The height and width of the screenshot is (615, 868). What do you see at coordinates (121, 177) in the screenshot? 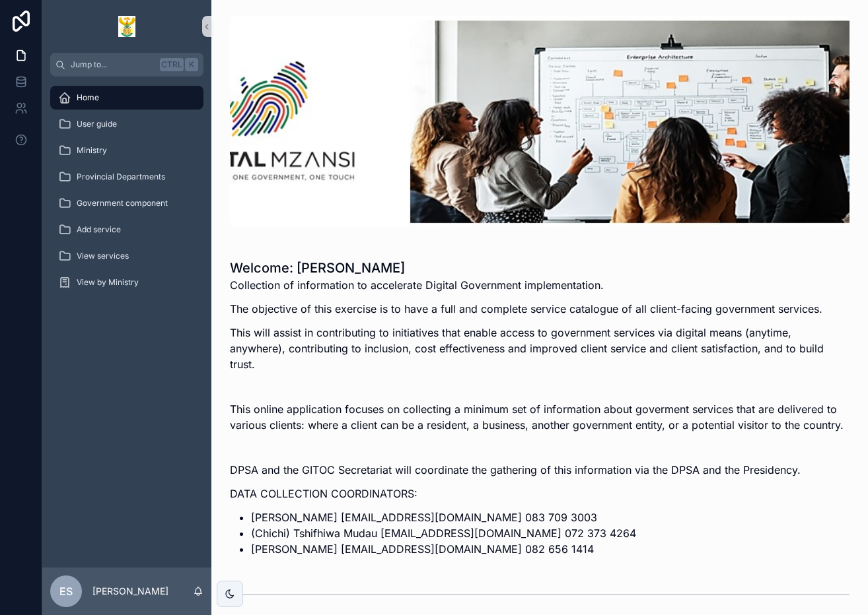
I see `span: Provincial Departments` at bounding box center [121, 177].